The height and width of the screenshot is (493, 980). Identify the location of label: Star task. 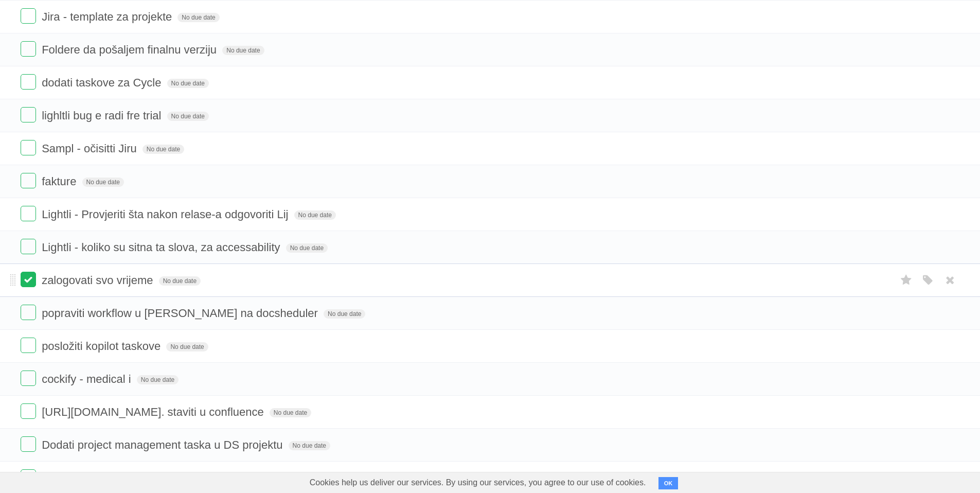
(907, 279).